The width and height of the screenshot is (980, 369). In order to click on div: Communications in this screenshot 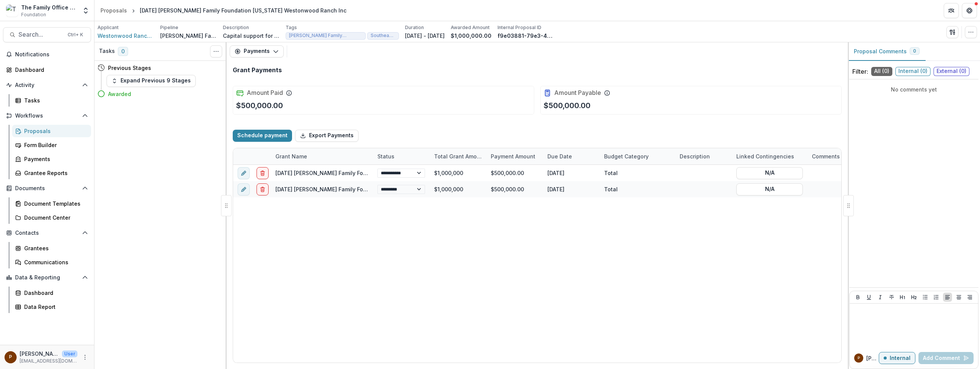, I will do `click(54, 262)`.